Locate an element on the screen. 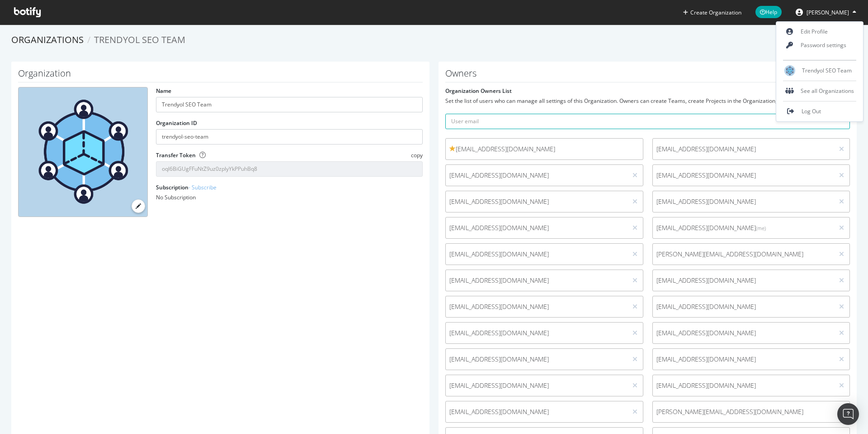 The image size is (868, 434). label: Organization Owners List is located at coordinates (478, 90).